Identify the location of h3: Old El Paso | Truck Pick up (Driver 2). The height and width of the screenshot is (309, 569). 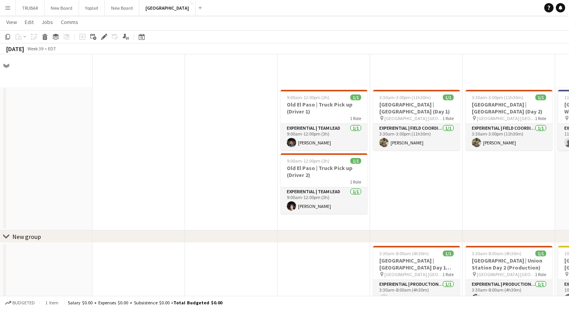
(324, 171).